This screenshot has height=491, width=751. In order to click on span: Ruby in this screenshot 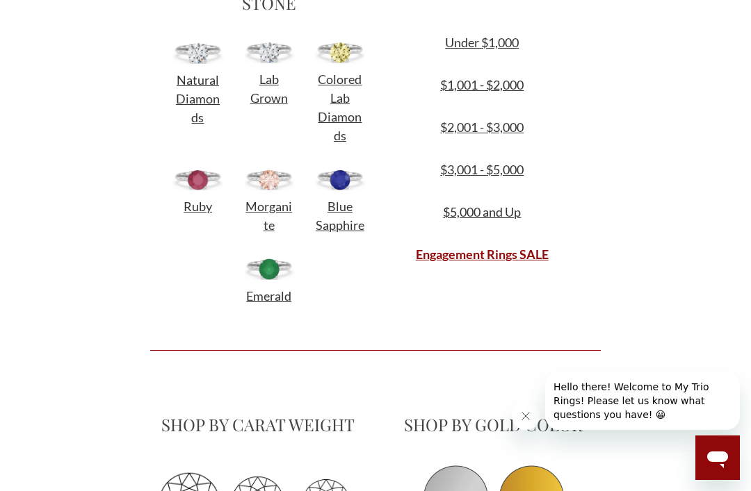, I will do `click(197, 206)`.